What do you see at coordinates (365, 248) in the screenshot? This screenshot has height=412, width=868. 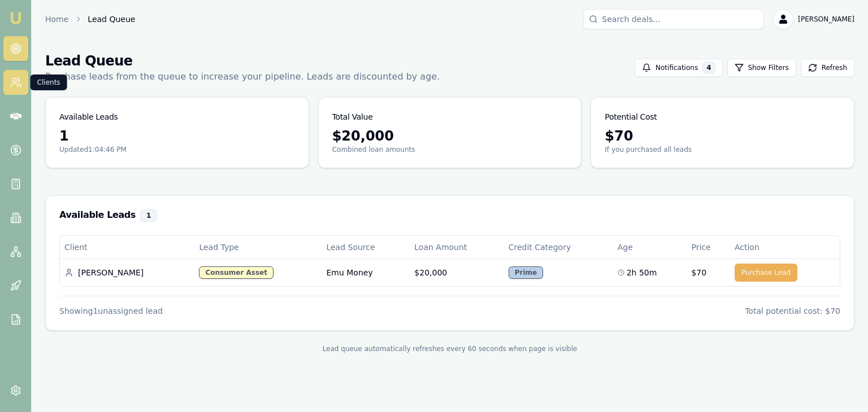 I see `th: Lead Source` at bounding box center [365, 248].